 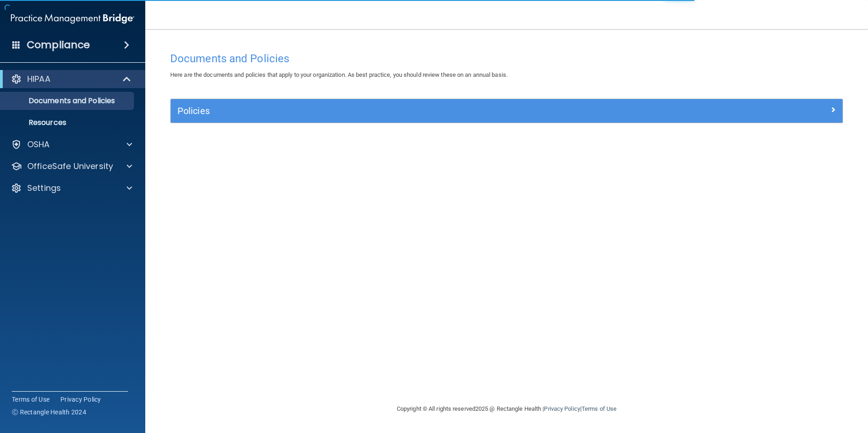 What do you see at coordinates (70, 166) in the screenshot?
I see `p: OfficeSafe University` at bounding box center [70, 166].